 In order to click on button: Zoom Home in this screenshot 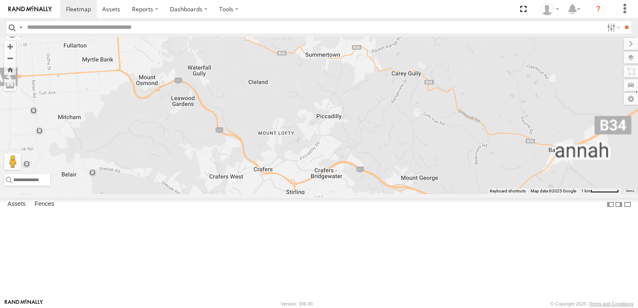, I will do `click(10, 69)`.